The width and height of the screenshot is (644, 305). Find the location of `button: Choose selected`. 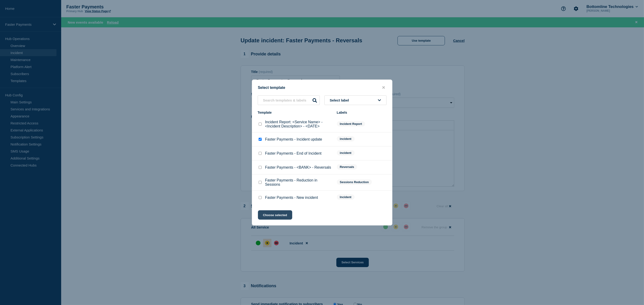

button: Choose selected is located at coordinates (275, 215).